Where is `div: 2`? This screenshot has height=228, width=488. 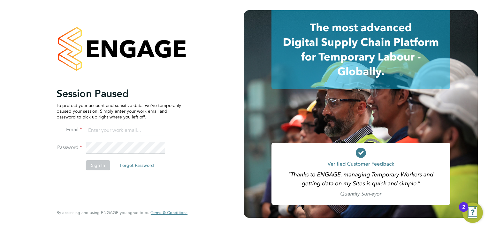
div: 2 is located at coordinates (463, 212).